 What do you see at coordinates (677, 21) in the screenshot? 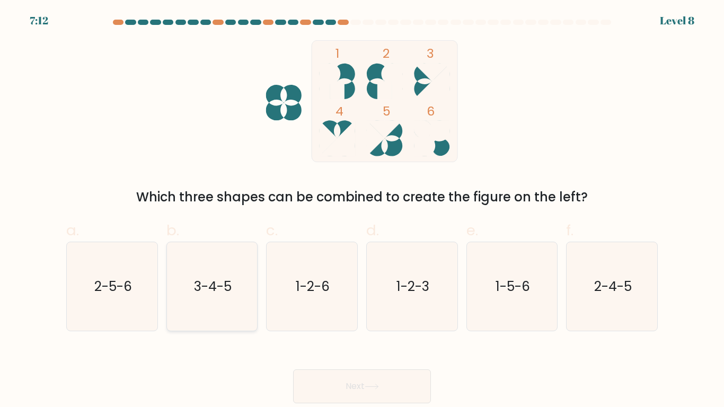
I see `div: Level 8` at bounding box center [677, 21].